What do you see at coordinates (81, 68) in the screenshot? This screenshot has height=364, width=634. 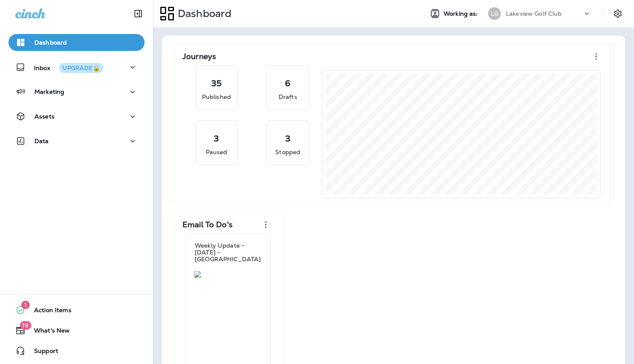 I see `div: UPGRADE🔒` at bounding box center [81, 68].